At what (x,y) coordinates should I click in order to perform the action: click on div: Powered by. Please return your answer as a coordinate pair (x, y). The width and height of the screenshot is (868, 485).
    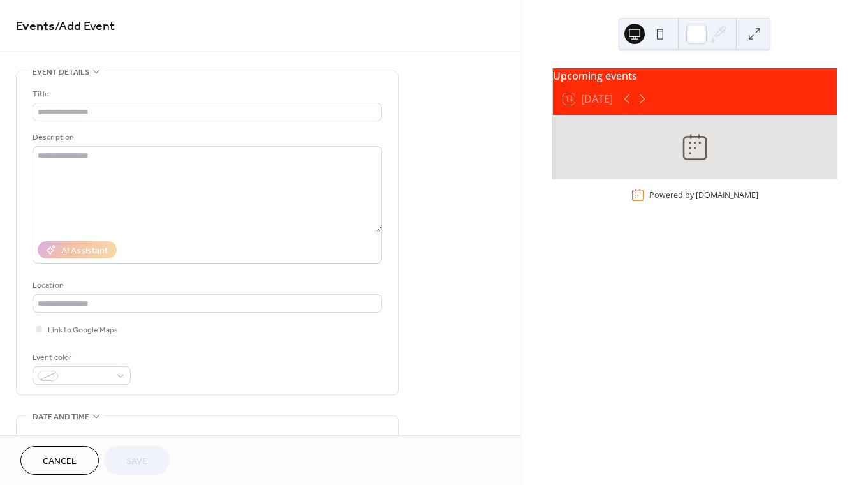
    Looking at the image, I should click on (704, 195).